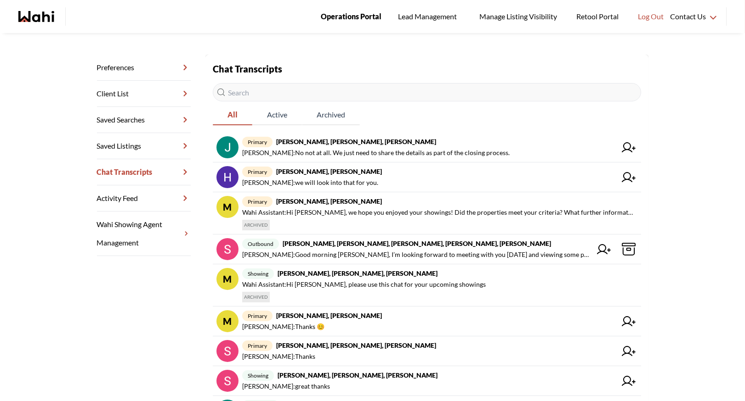 The width and height of the screenshot is (745, 401). Describe the element at coordinates (144, 198) in the screenshot. I see `a: Activity Feed` at that location.